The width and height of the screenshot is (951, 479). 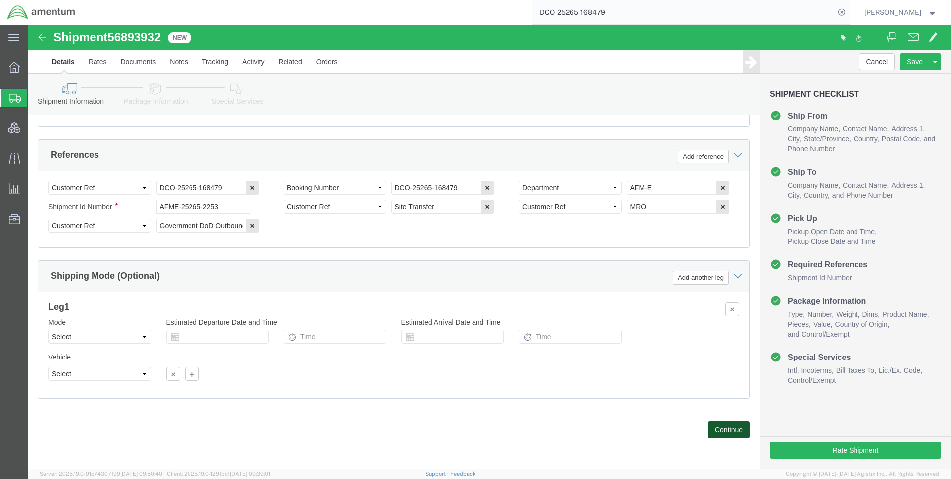 I want to click on img: logo, so click(x=41, y=12).